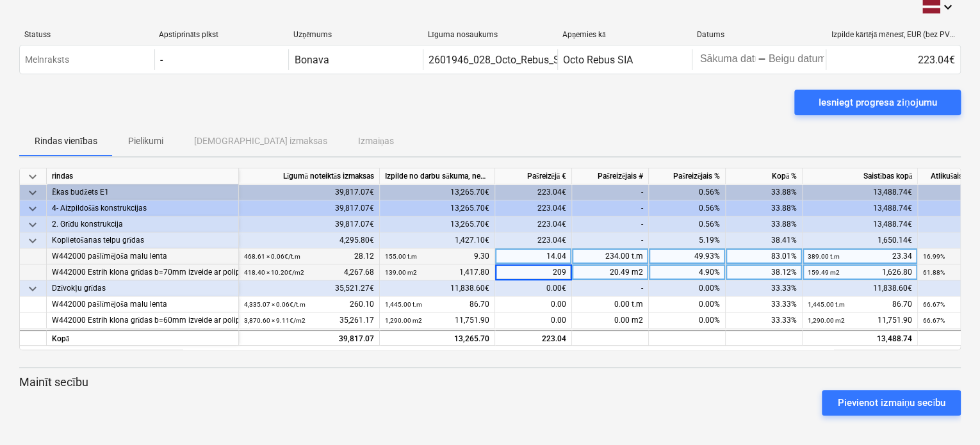 The height and width of the screenshot is (445, 980). I want to click on div: 14.04, so click(534, 256).